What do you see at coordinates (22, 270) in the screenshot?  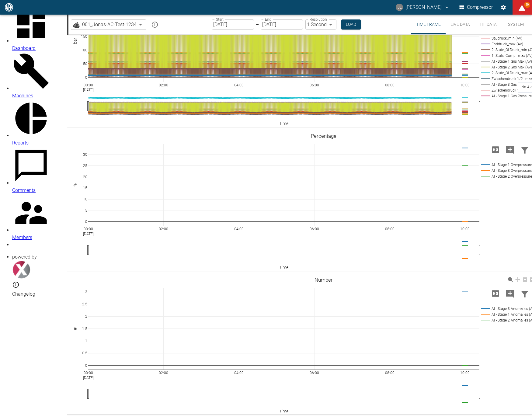 I see `img: Xplore Logo` at bounding box center [22, 270].